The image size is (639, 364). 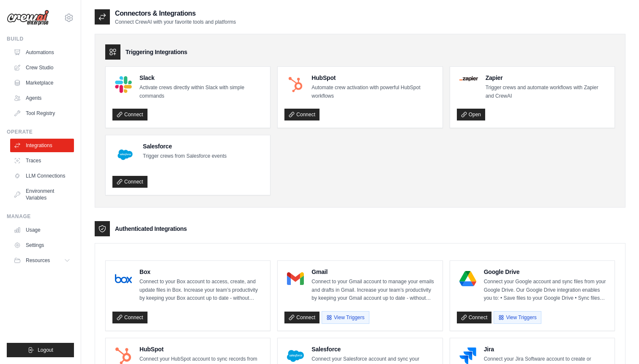 I want to click on a: Automations, so click(x=42, y=52).